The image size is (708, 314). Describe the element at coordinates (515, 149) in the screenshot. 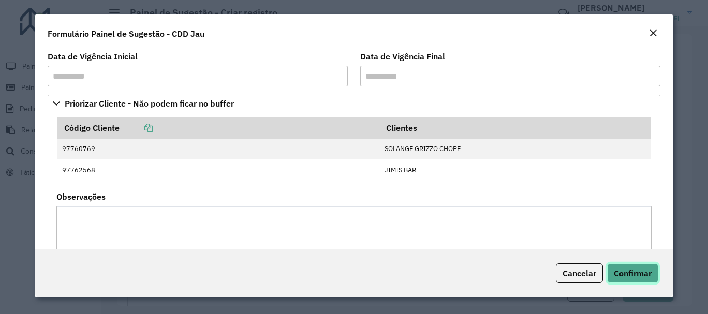

I see `td: SOLANGE GRIZZO CHOPE` at that location.